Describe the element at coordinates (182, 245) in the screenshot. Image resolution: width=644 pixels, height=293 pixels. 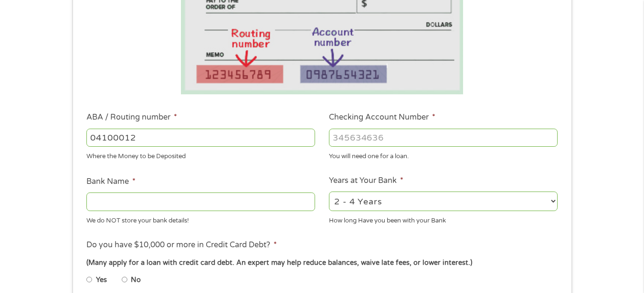
I see `label: Do you have $10,000 or more in Credit Card Debt?` at that location.